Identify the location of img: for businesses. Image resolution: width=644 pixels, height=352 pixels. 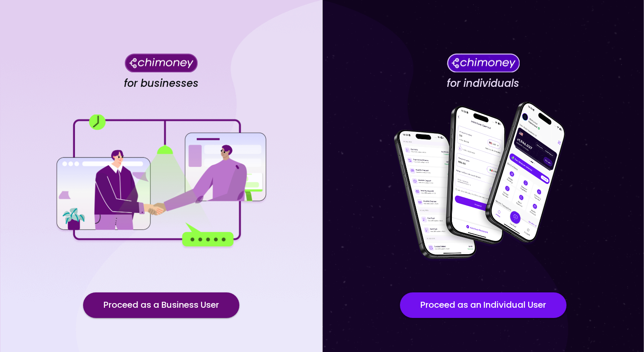
(161, 181).